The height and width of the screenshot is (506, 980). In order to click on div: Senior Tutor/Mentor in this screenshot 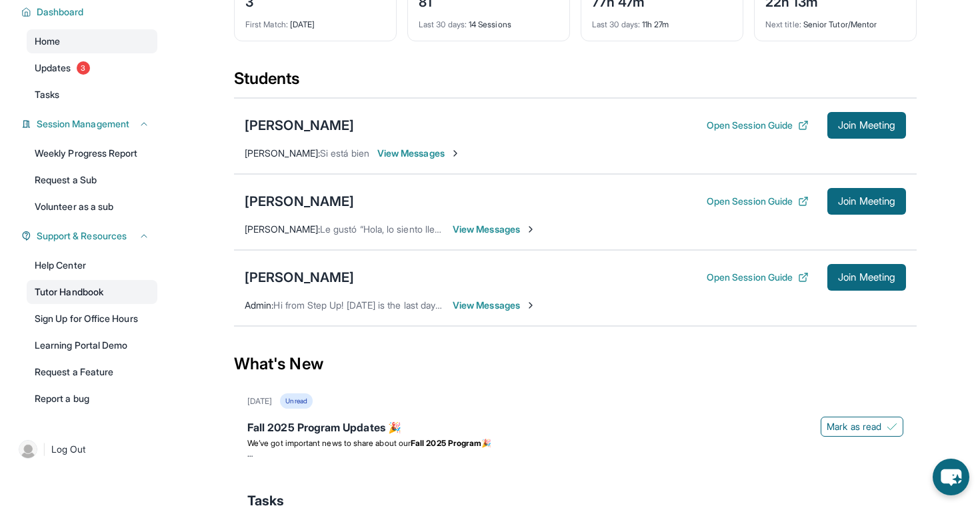, I will do `click(835, 20)`.